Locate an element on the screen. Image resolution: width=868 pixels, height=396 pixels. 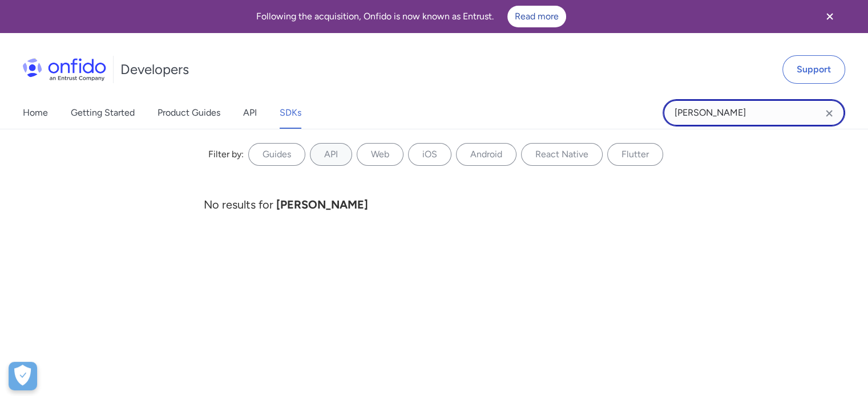
a: API is located at coordinates (250, 113).